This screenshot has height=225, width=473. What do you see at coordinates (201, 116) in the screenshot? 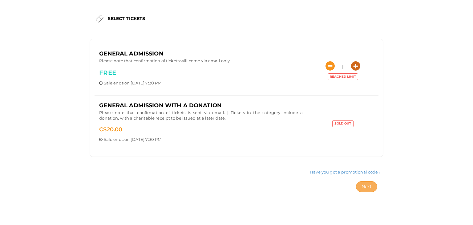
I see `p: Please note that confirmation of tickets is sent via email. | Tickets in the category include a d...` at bounding box center [201, 116].